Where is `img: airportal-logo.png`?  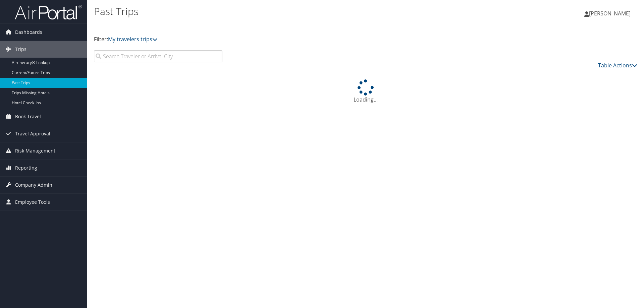
img: airportal-logo.png is located at coordinates (48, 12).